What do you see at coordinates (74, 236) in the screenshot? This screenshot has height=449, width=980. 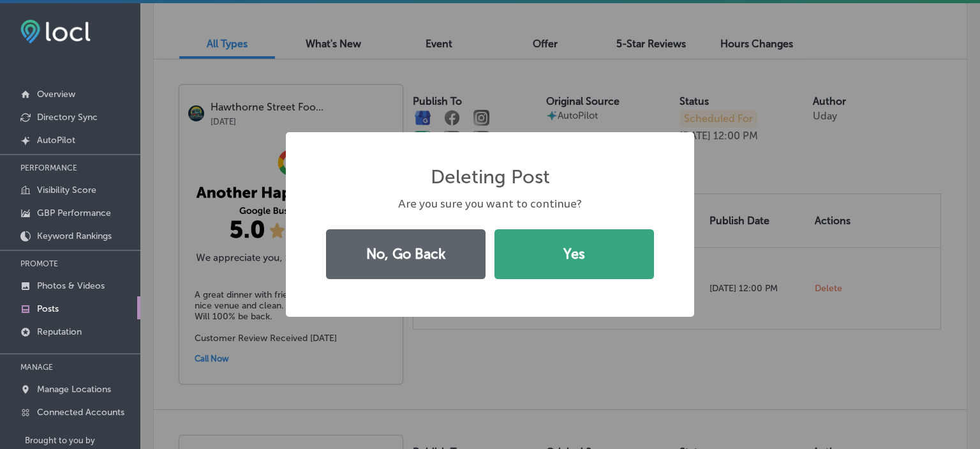 I see `p: Keyword Rankings` at bounding box center [74, 236].